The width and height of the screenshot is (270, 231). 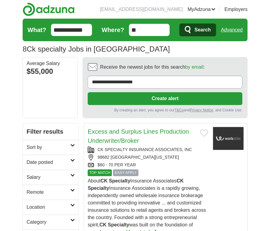 What do you see at coordinates (113, 30) in the screenshot?
I see `label: Where?` at bounding box center [113, 30].